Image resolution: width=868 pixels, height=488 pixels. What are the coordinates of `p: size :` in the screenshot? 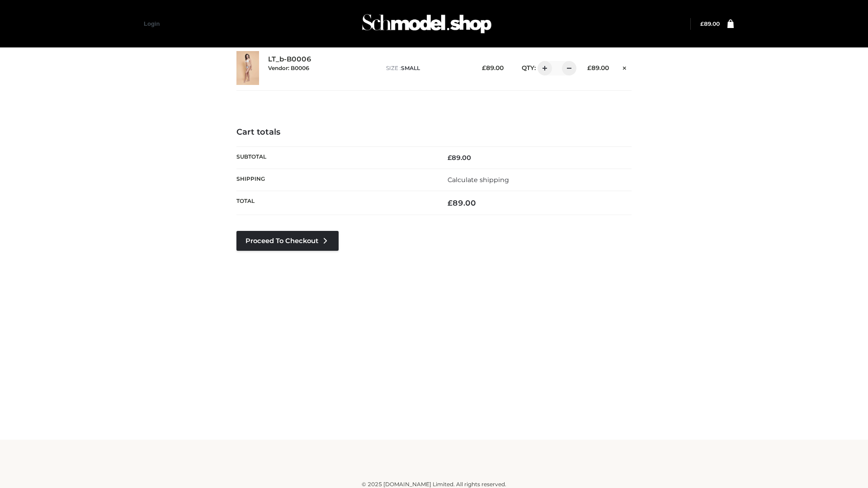 It's located at (426, 69).